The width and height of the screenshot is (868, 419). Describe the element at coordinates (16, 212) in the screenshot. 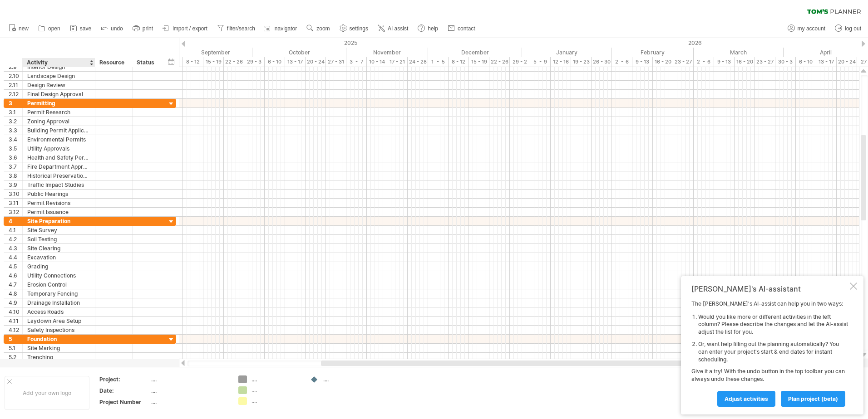

I see `div: 3.12` at that location.